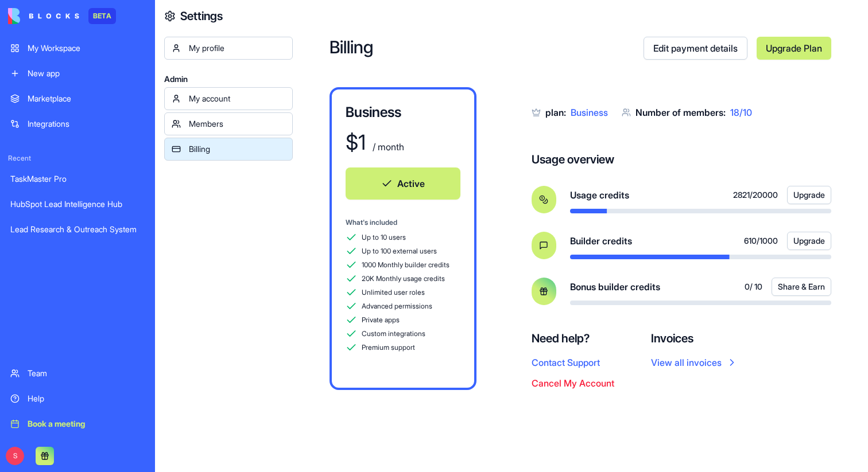 This screenshot has height=472, width=868. Describe the element at coordinates (599, 195) in the screenshot. I see `span: Usage credits` at that location.